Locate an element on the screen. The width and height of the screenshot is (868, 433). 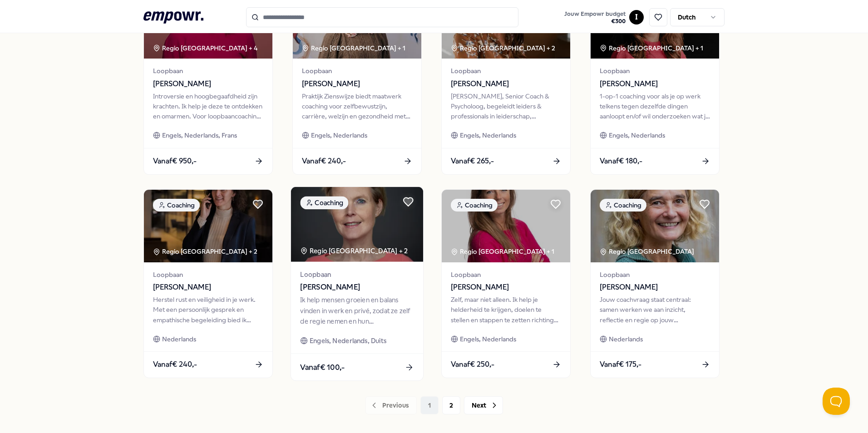
span: Vanaf € 265,- is located at coordinates (472, 161).